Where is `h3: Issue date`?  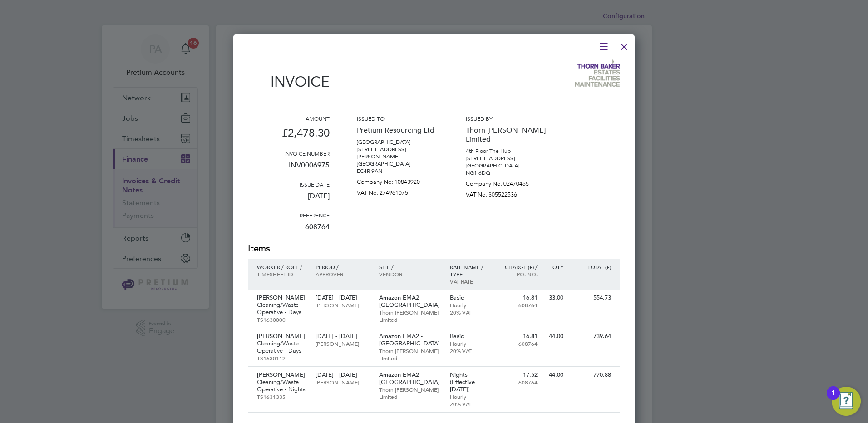 h3: Issue date is located at coordinates (288, 184).